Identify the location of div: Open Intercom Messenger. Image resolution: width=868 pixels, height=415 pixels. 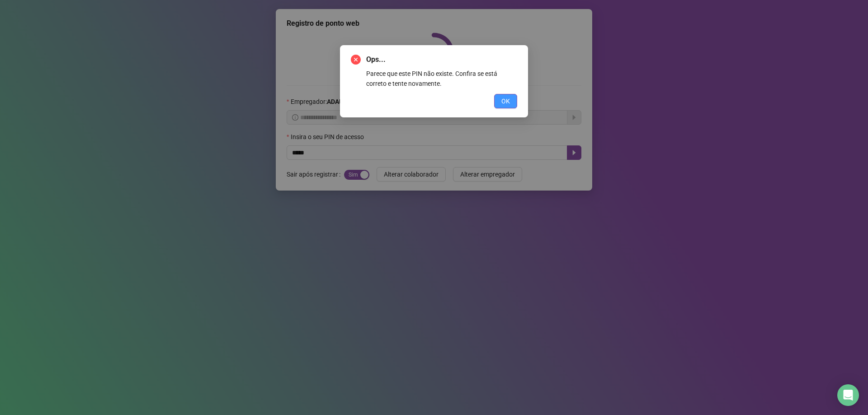
(848, 395).